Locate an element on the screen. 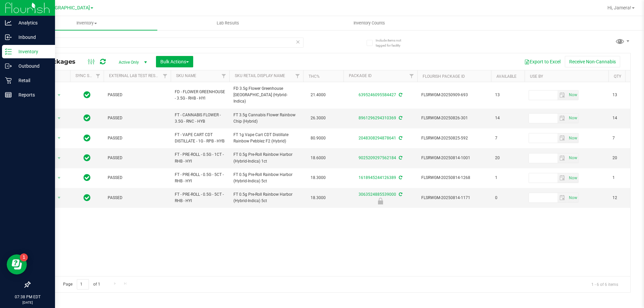  span: 26.3000 is located at coordinates (318, 118).